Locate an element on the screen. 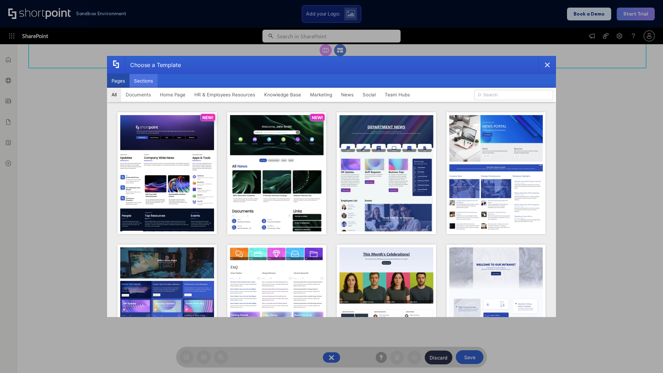  button: Documents is located at coordinates (138, 95).